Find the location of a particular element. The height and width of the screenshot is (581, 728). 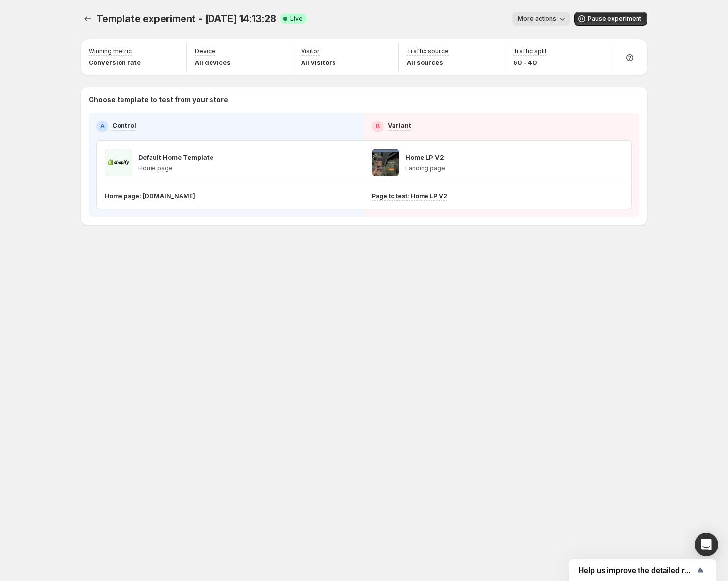

p: Control is located at coordinates (124, 126).